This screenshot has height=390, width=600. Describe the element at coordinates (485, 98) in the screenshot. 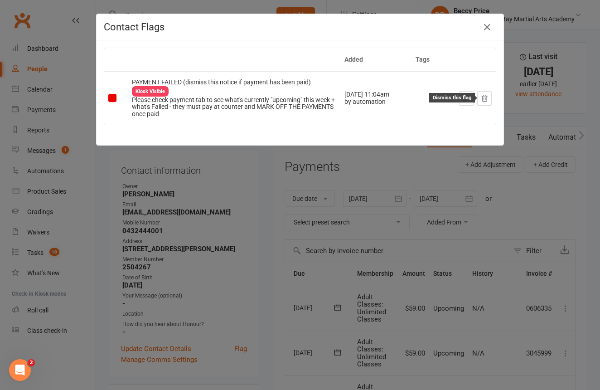

I see `button: Dismiss this flag` at that location.